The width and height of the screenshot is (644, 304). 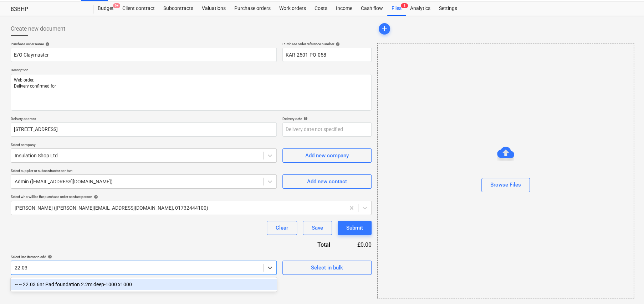 What do you see at coordinates (214, 9) in the screenshot?
I see `div: Valuations` at bounding box center [214, 9].